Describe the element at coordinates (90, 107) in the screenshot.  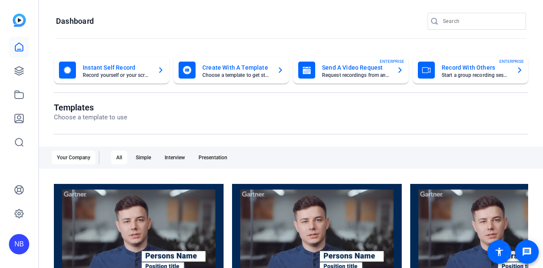
I see `h1: Templates` at that location.